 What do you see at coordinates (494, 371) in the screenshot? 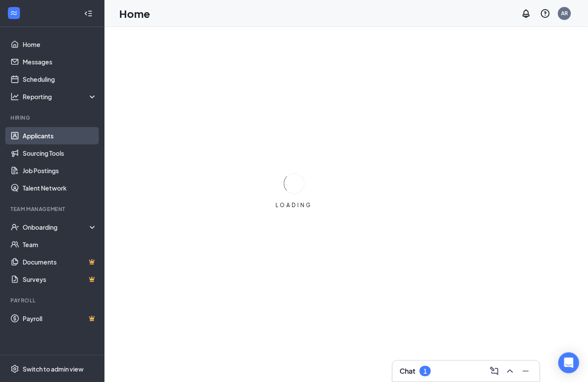
I see `button: ComposeMessage` at bounding box center [494, 371].